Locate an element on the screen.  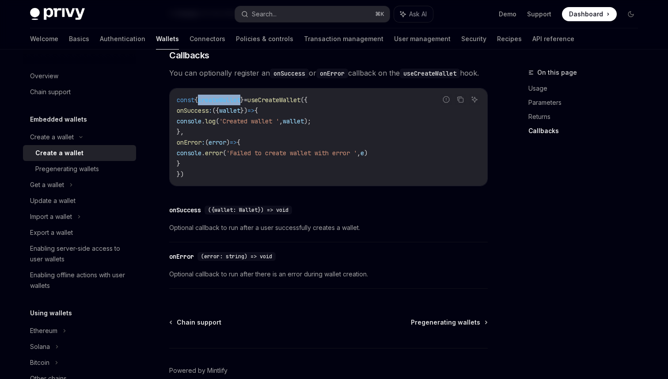
span: const is located at coordinates (186, 100).